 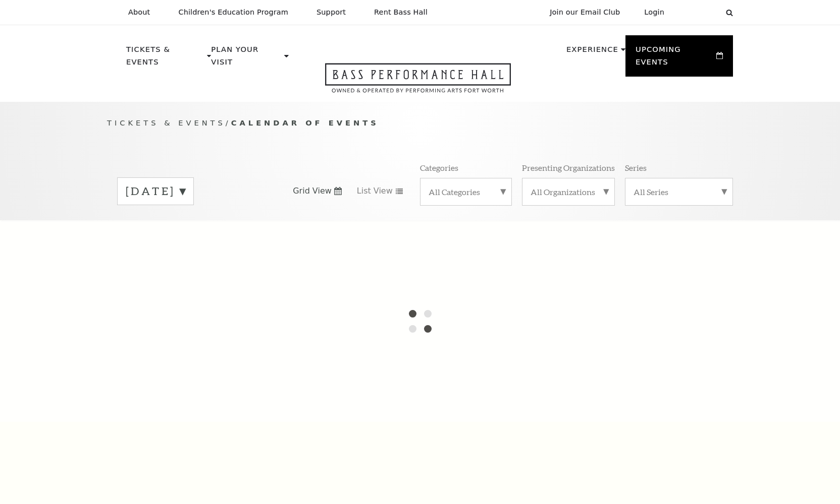 I want to click on span: Calendar of Events, so click(x=305, y=123).